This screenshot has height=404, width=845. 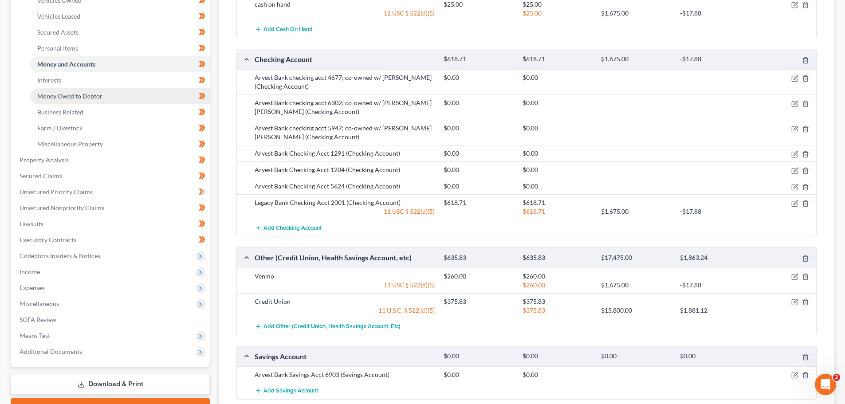 I want to click on span: Income, so click(x=30, y=271).